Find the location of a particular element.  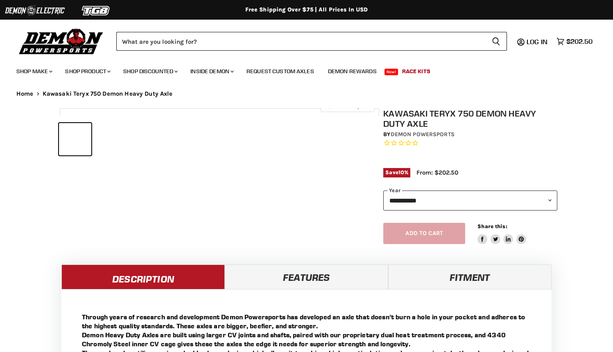

select: year is located at coordinates (470, 201).